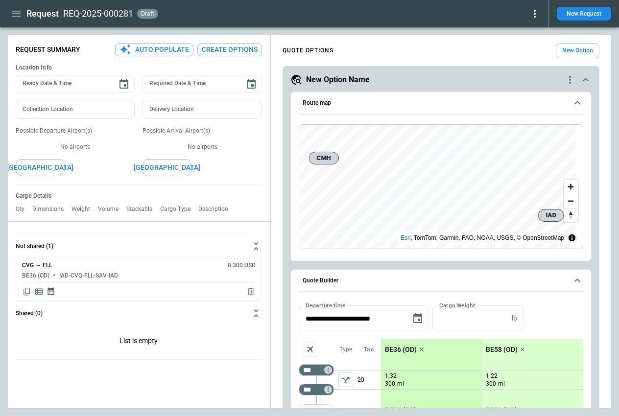 The height and width of the screenshot is (416, 619). I want to click on p: Weight, so click(85, 209).